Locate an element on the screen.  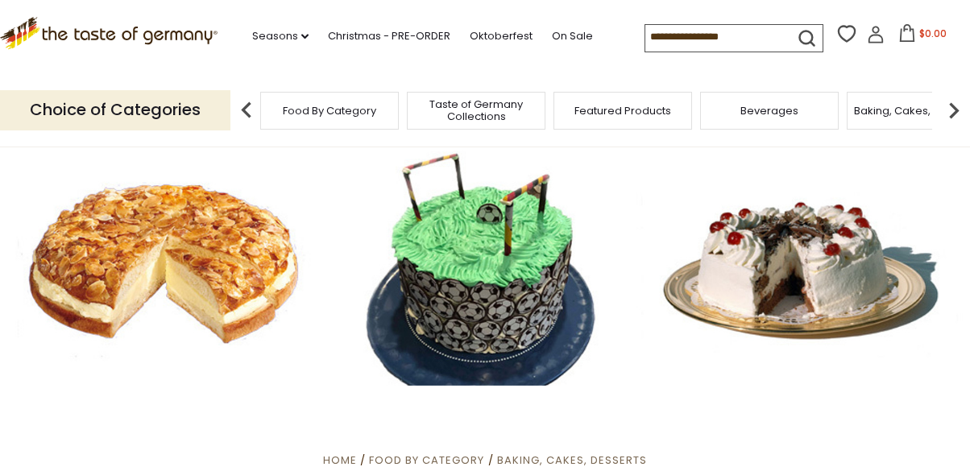
span: Taste of Germany Collections is located at coordinates (476, 110).